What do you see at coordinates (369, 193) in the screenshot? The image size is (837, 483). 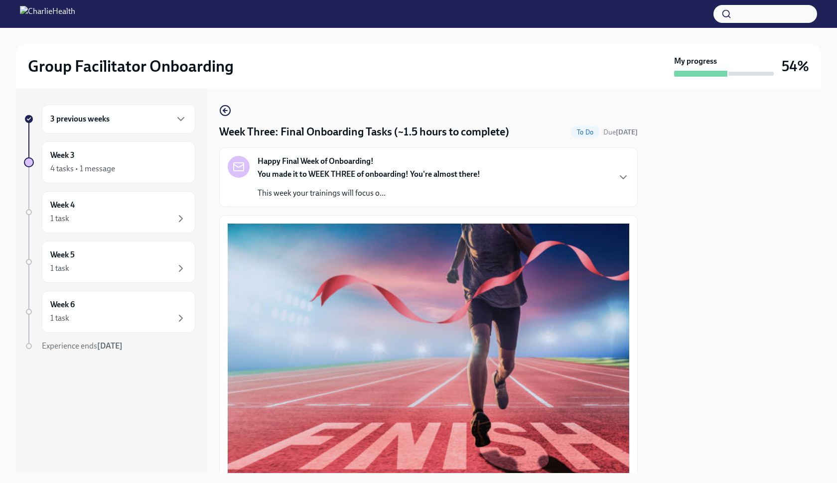 I see `p: This week your trainings will focus o...` at bounding box center [369, 193].